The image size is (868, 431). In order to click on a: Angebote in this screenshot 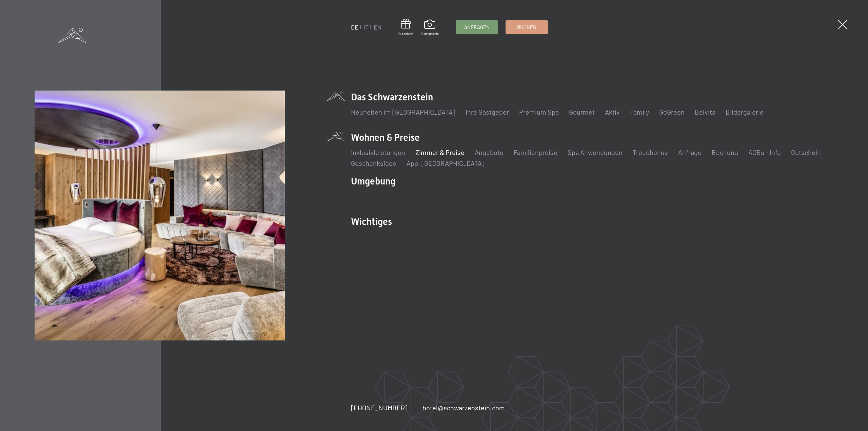, I will do `click(489, 152)`.